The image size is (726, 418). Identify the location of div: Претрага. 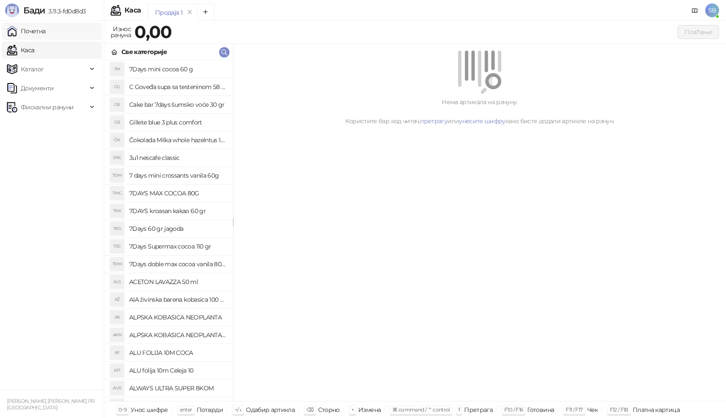
(478, 410).